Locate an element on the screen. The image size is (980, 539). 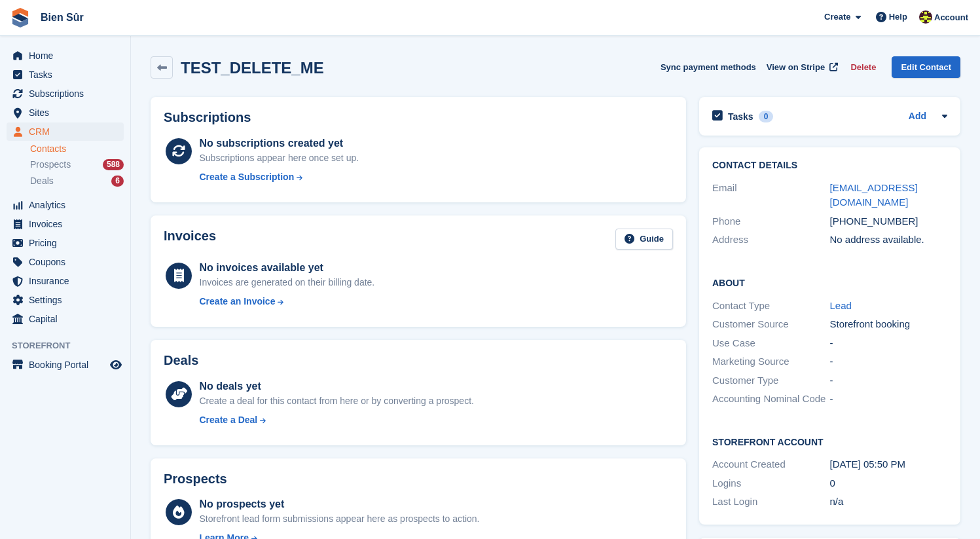
div: Create a Deal is located at coordinates (228, 420).